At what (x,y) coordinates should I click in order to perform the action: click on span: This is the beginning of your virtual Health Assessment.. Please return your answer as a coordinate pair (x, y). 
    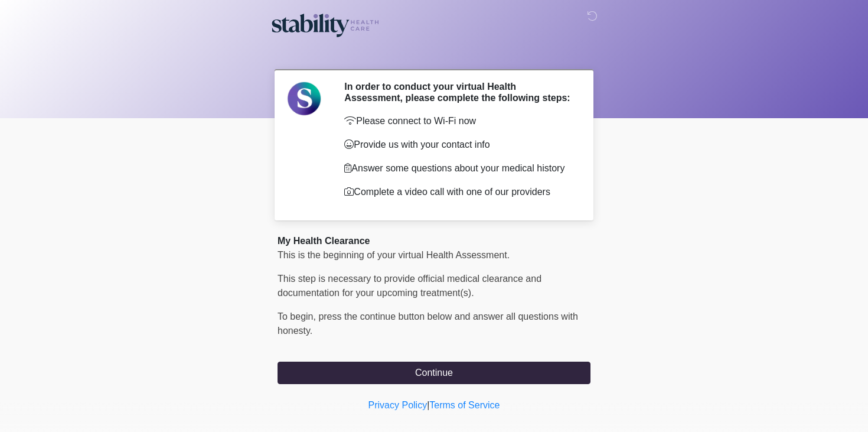
    Looking at the image, I should click on (393, 255).